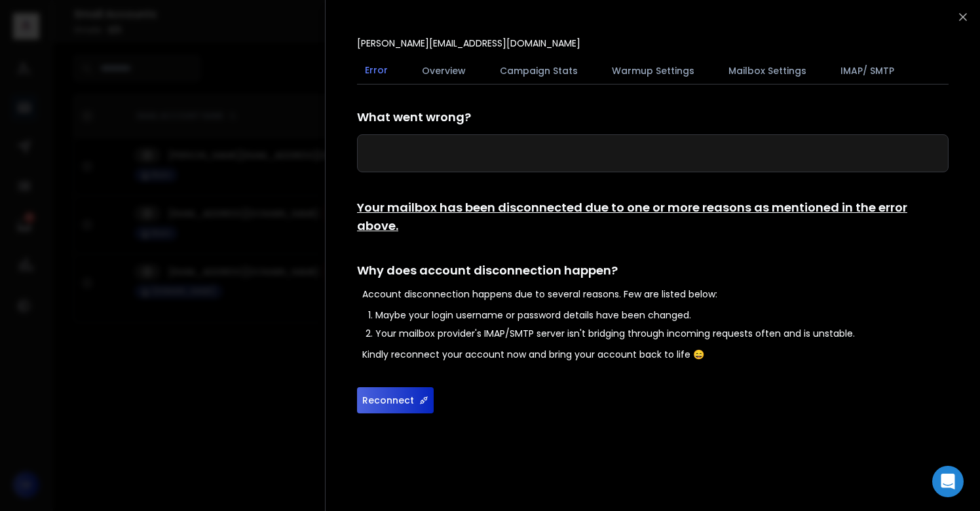 This screenshot has width=980, height=511. Describe the element at coordinates (652, 271) in the screenshot. I see `h1: Why does account disconnection happen?` at that location.